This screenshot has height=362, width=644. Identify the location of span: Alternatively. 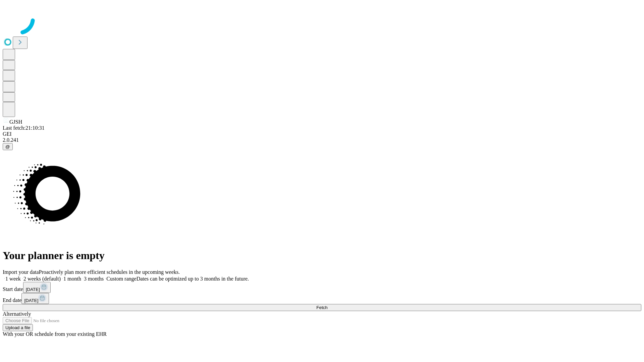
(17, 314).